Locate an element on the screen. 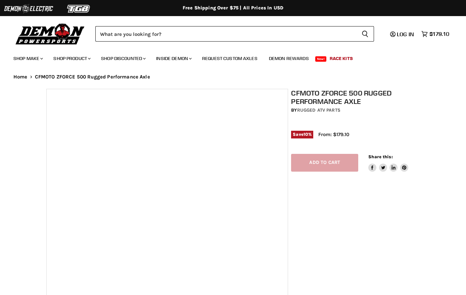 The image size is (466, 295). span: CFMOTO ZFORCE 500 Rugged Performance Axle is located at coordinates (92, 77).